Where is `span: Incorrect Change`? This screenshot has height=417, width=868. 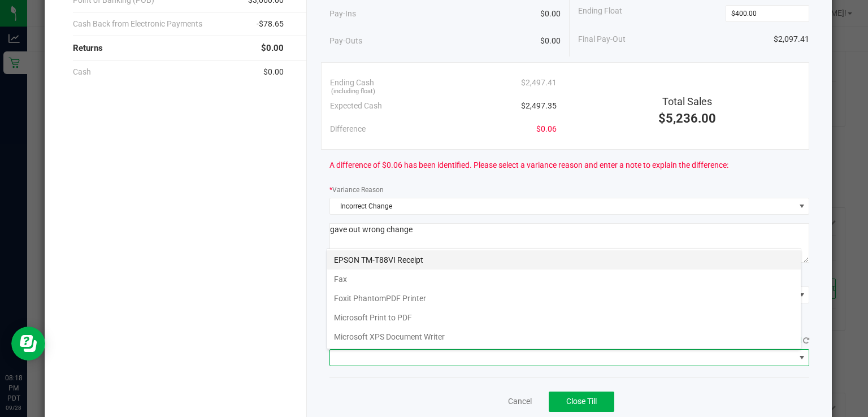
span: Incorrect Change is located at coordinates (562, 207).